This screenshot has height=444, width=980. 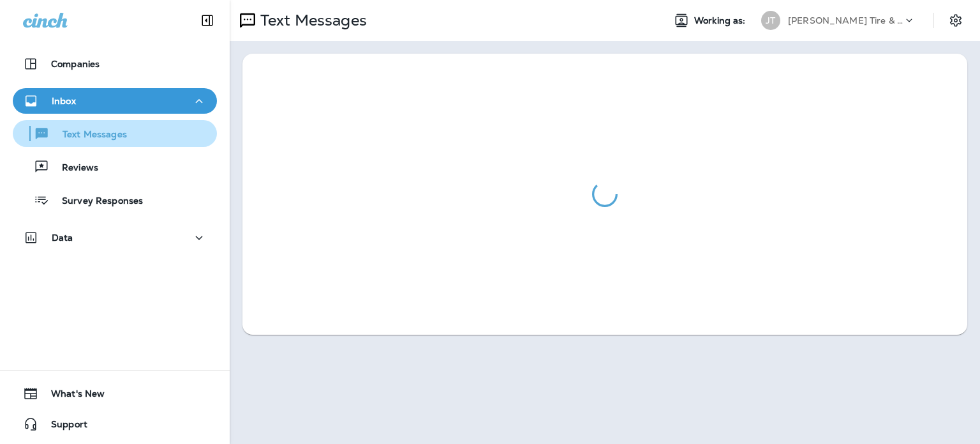 I want to click on button: Settings, so click(x=956, y=21).